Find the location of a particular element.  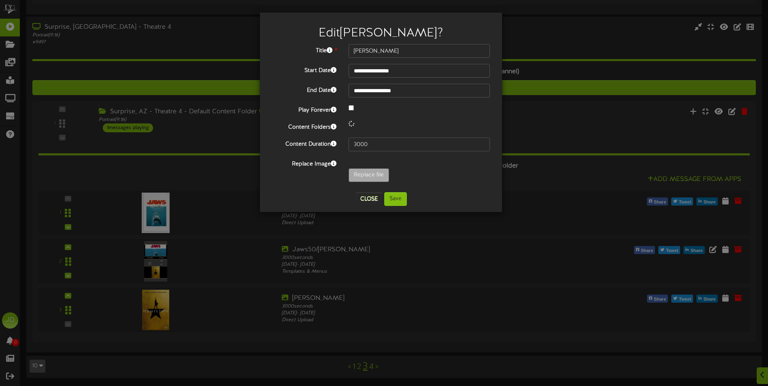

label: Play Forever is located at coordinates (304, 109).